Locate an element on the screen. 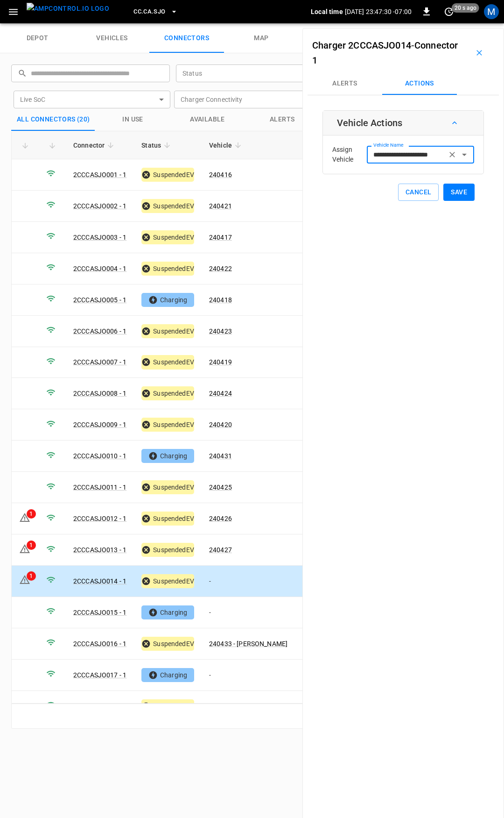  a: 240426 is located at coordinates (221, 519).